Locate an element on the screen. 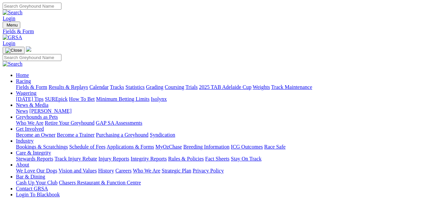 The height and width of the screenshot is (198, 446). a: Breeding Information is located at coordinates (206, 147).